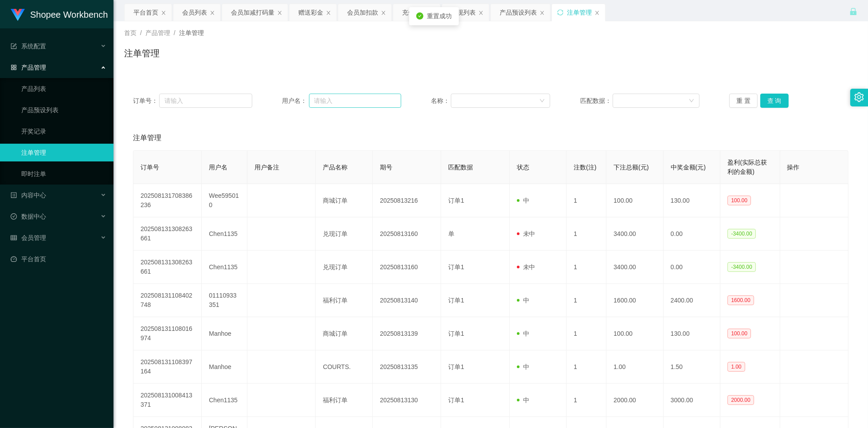 The image size is (868, 428). What do you see at coordinates (526, 267) in the screenshot?
I see `span: 未中` at bounding box center [526, 267].